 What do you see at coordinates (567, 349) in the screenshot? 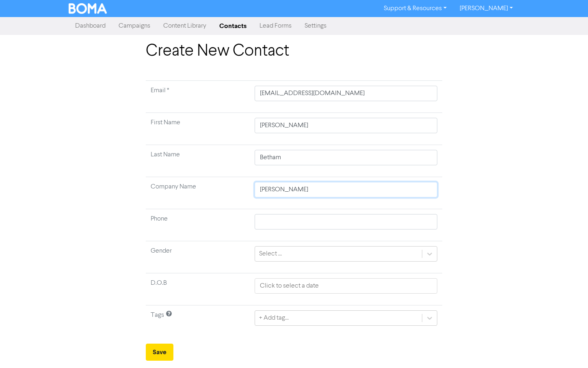
I see `div: Chat Widget` at bounding box center [567, 349].